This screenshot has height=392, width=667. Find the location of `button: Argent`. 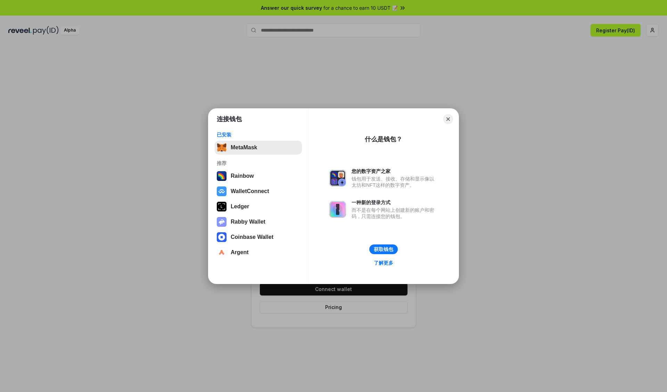

button: Argent is located at coordinates (258, 252).